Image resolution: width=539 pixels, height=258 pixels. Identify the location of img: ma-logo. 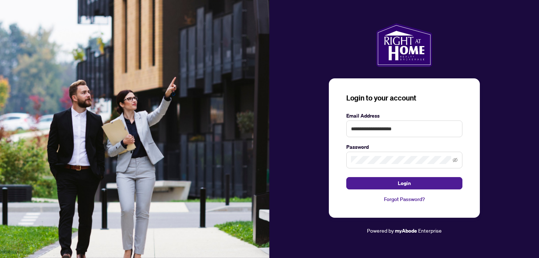
(404, 45).